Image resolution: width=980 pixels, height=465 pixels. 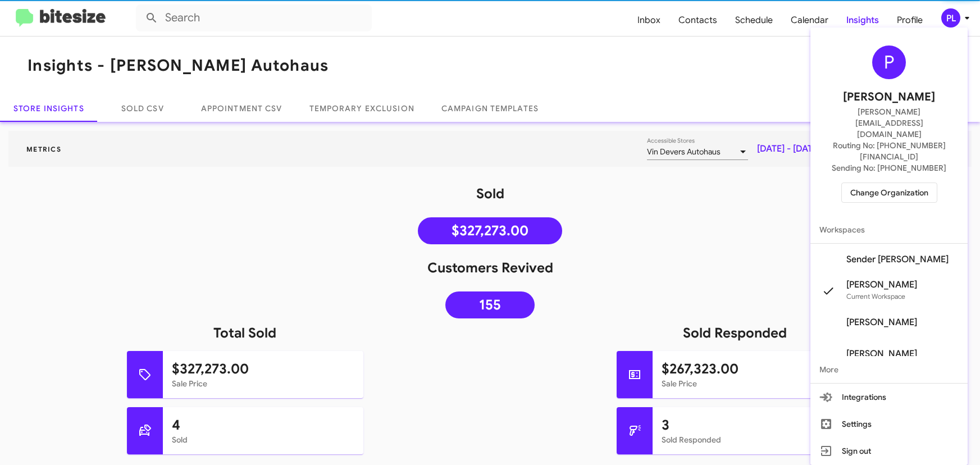 I want to click on span: Change Organization, so click(x=889, y=193).